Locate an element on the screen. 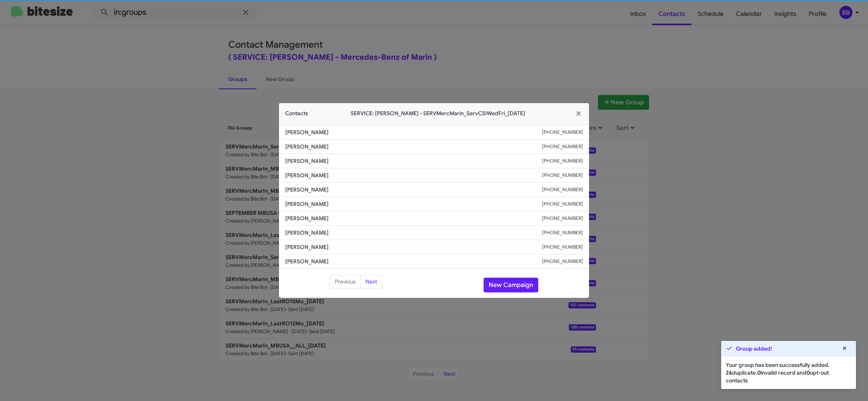 Image resolution: width=868 pixels, height=401 pixels. b: 26 is located at coordinates (729, 373).